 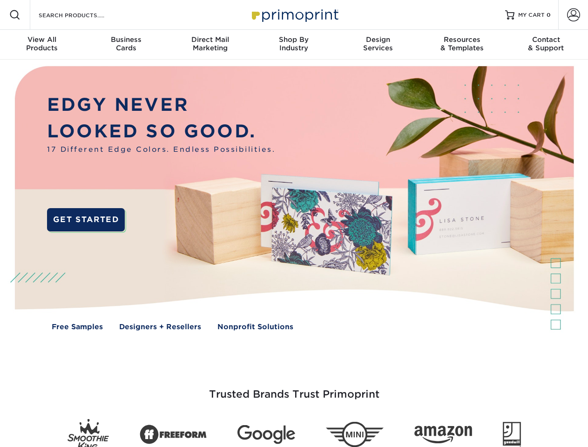 I want to click on a: Nonprofit Solutions, so click(x=255, y=327).